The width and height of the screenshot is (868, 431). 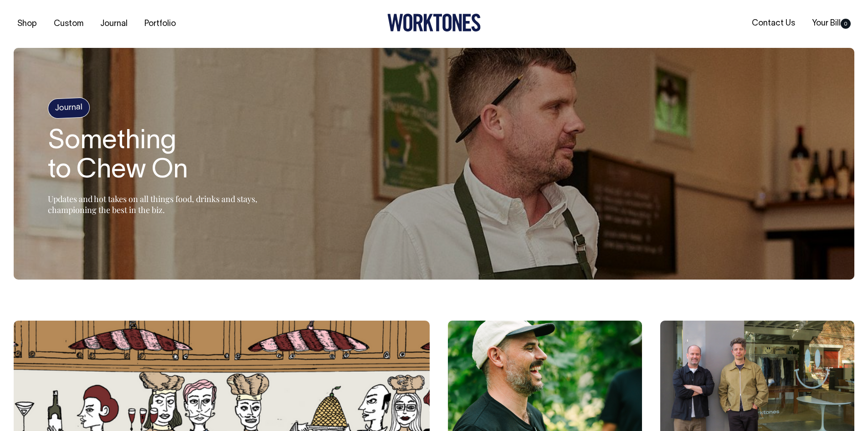 I want to click on h1: Something to Chew On, so click(x=162, y=156).